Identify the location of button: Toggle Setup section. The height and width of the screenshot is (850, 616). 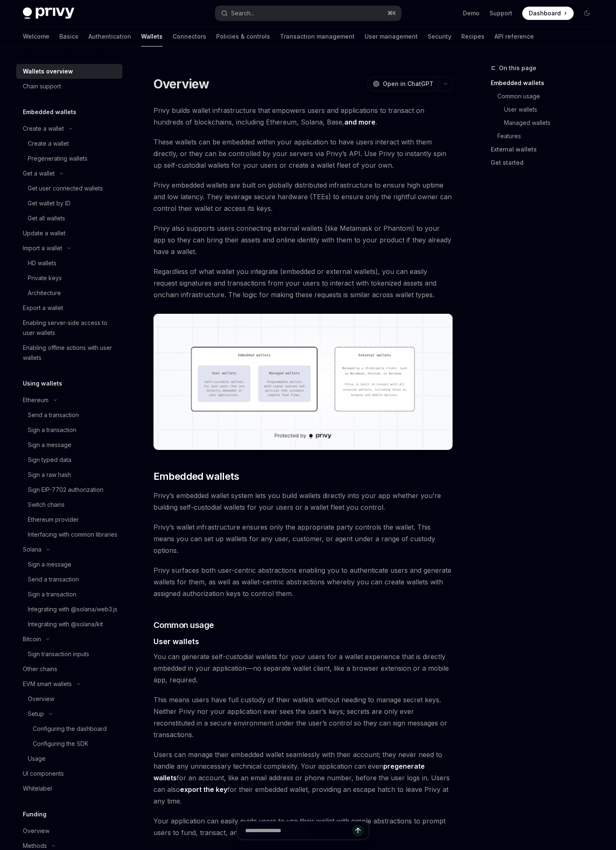
(69, 713).